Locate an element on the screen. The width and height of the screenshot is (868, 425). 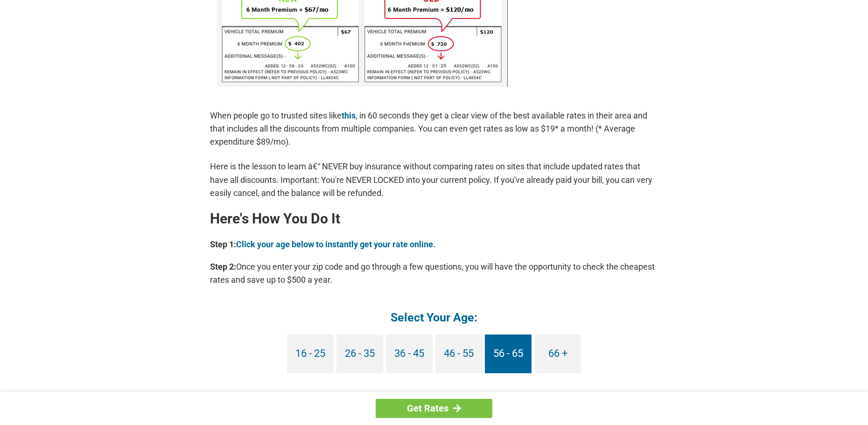
a: Click your age below to instantly get your rate online. is located at coordinates (335, 244).